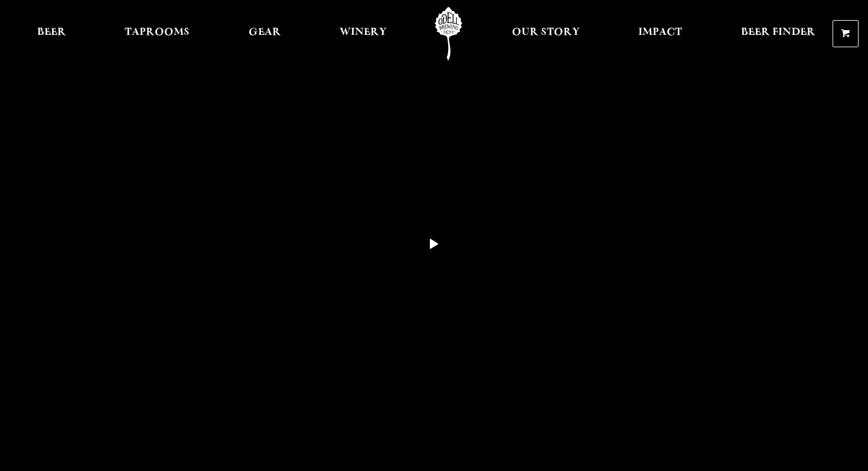 The width and height of the screenshot is (868, 471). Describe the element at coordinates (363, 34) in the screenshot. I see `a: Winery` at that location.